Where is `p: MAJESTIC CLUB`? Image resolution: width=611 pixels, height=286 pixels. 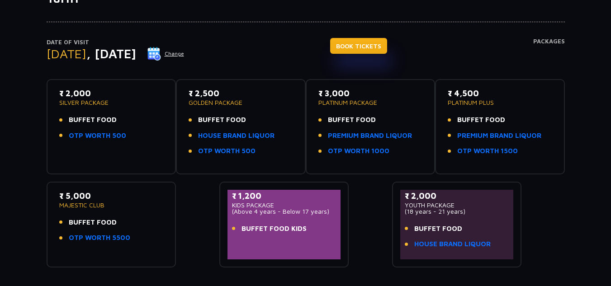 p: MAJESTIC CLUB is located at coordinates (111, 205).